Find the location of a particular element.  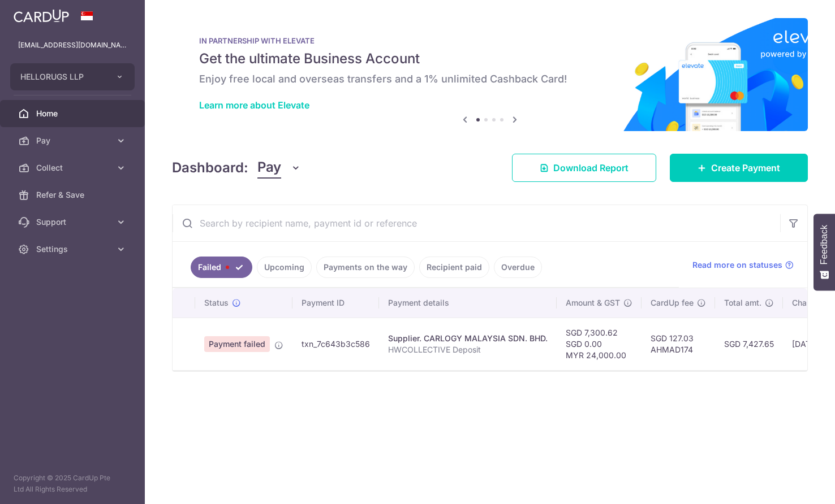

img: CardUp is located at coordinates (42, 16).